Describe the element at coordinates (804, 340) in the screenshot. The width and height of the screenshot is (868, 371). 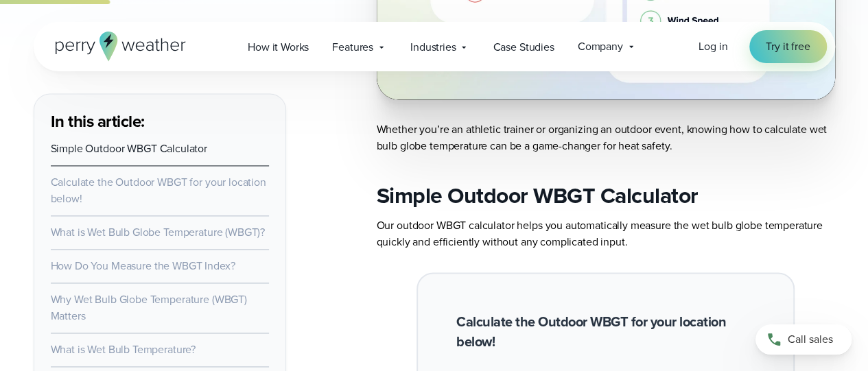
I see `a: Call sales` at that location.